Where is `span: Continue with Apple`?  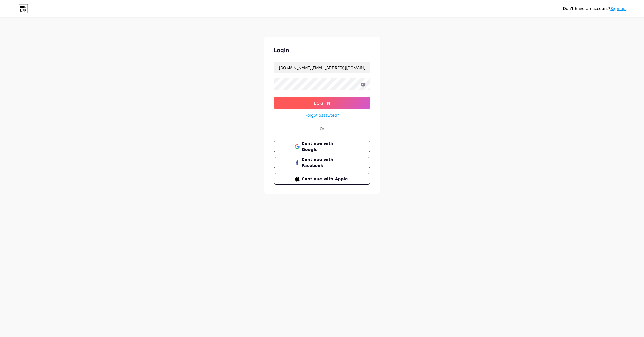 span: Continue with Apple is located at coordinates (326, 179).